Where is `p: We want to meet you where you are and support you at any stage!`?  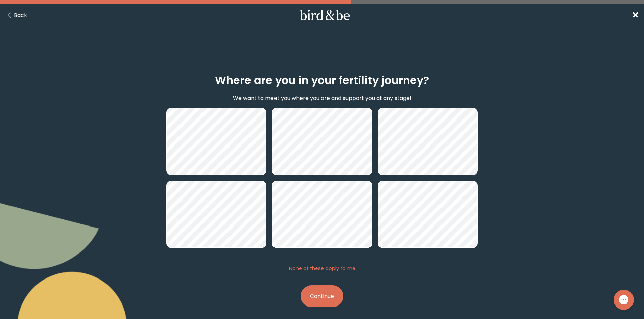
p: We want to meet you where you are and support you at any stage! is located at coordinates (322, 98).